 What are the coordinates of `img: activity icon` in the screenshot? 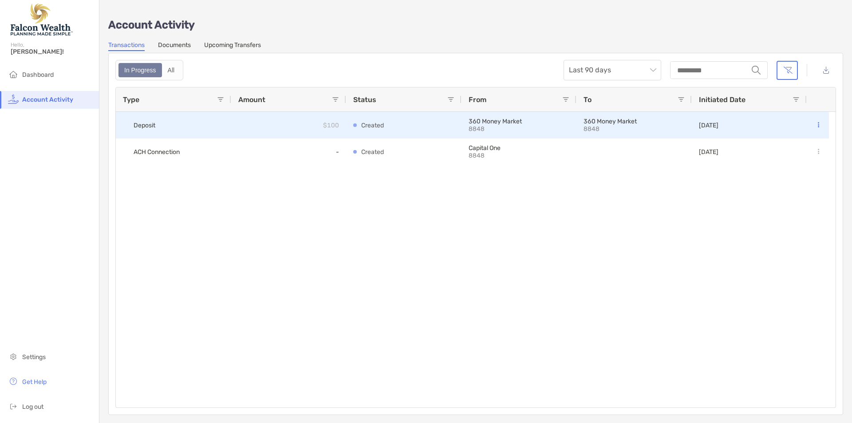 It's located at (13, 99).